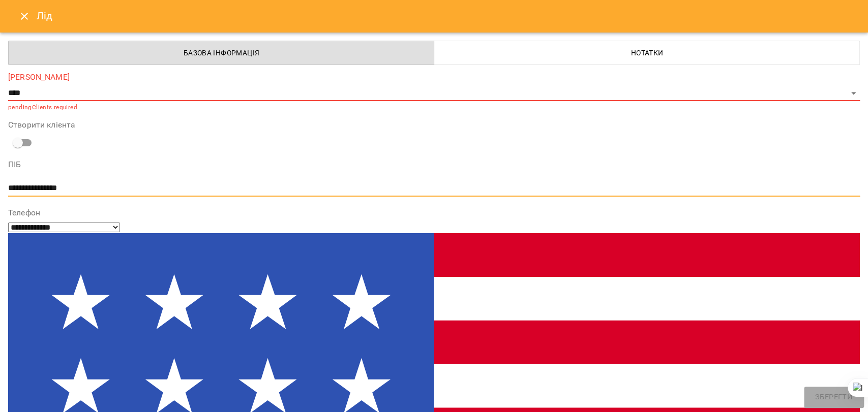  I want to click on label: ПІБ, so click(434, 164).